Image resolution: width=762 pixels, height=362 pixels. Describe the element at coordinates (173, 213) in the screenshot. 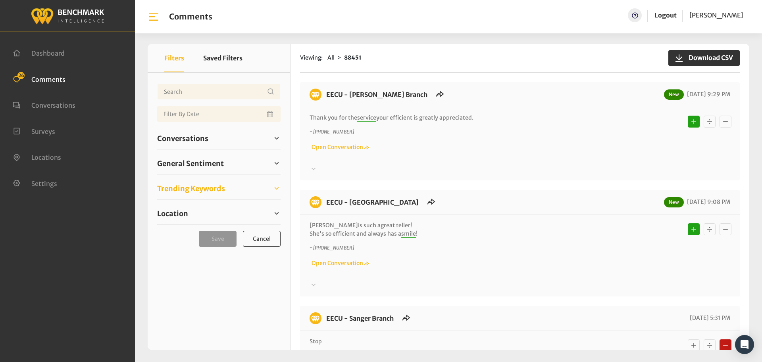

I see `span: Location` at that location.